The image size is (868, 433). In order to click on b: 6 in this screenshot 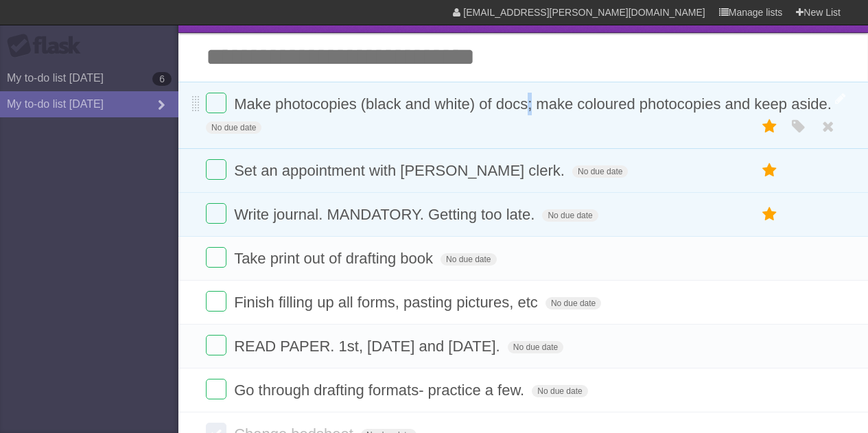, I will do `click(162, 79)`.